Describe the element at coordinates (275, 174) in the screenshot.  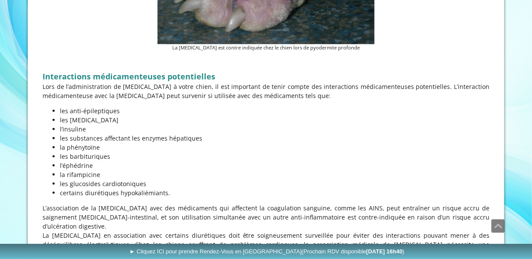
I see `p: la rifampicine` at that location.